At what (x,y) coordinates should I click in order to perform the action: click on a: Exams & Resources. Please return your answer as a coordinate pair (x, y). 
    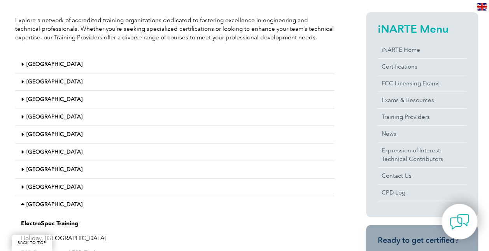
    Looking at the image, I should click on (422, 100).